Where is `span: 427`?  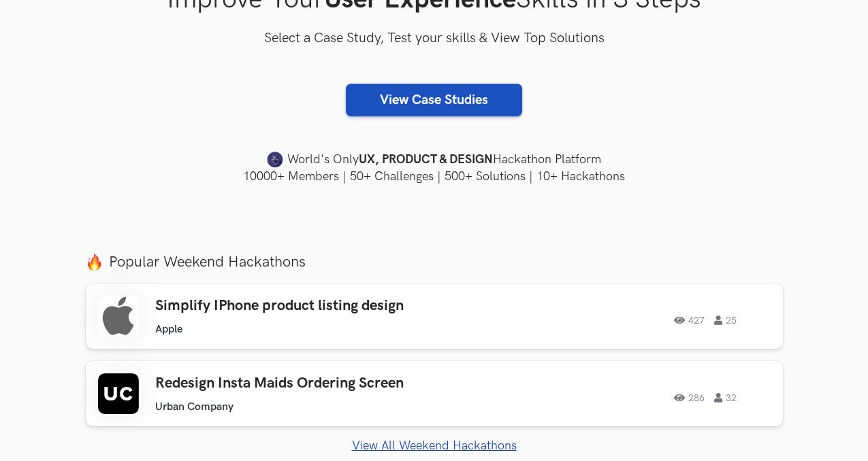 span: 427 is located at coordinates (689, 320).